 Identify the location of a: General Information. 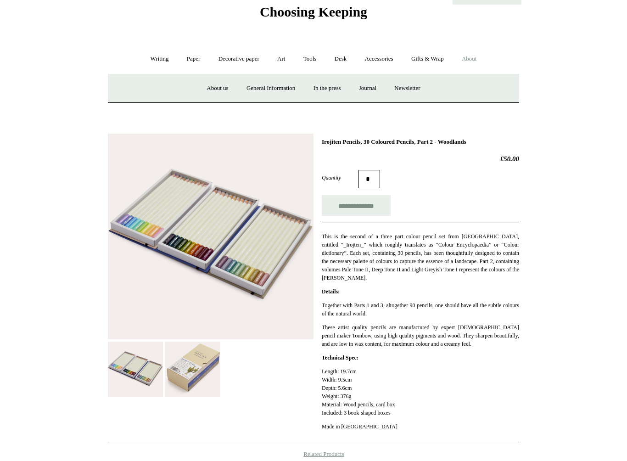
(271, 89).